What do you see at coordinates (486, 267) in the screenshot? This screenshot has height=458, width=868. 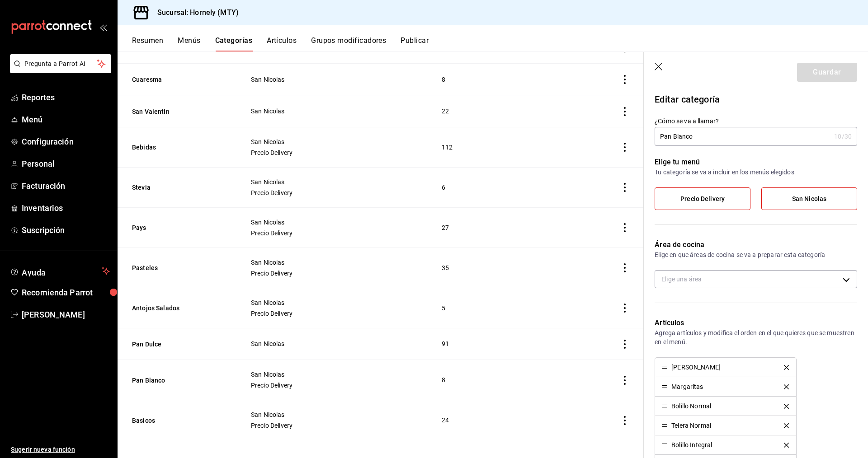 I see `td: 35` at bounding box center [486, 267].